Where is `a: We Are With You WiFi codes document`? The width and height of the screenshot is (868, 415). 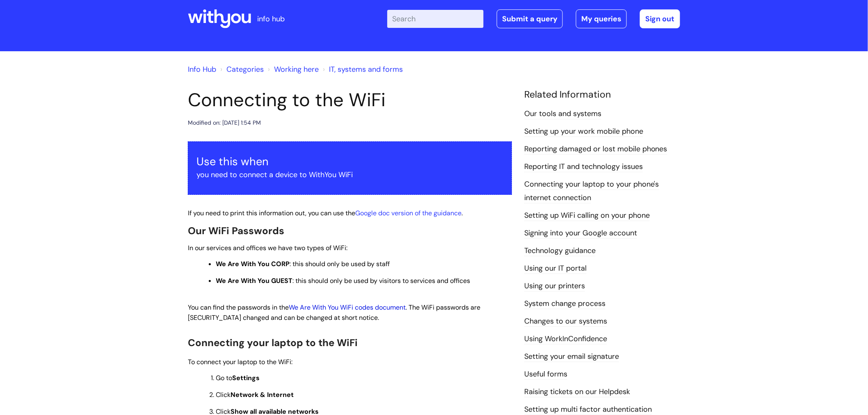 a: We Are With You WiFi codes document is located at coordinates (347, 307).